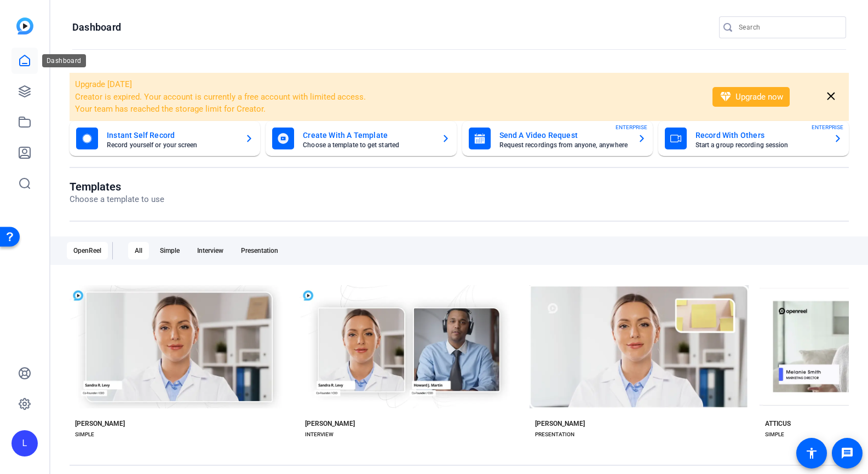 The width and height of the screenshot is (868, 474). What do you see at coordinates (753, 138) in the screenshot?
I see `button: Record With OthersStart a group recording sessionENTERPRISE` at bounding box center [753, 138].